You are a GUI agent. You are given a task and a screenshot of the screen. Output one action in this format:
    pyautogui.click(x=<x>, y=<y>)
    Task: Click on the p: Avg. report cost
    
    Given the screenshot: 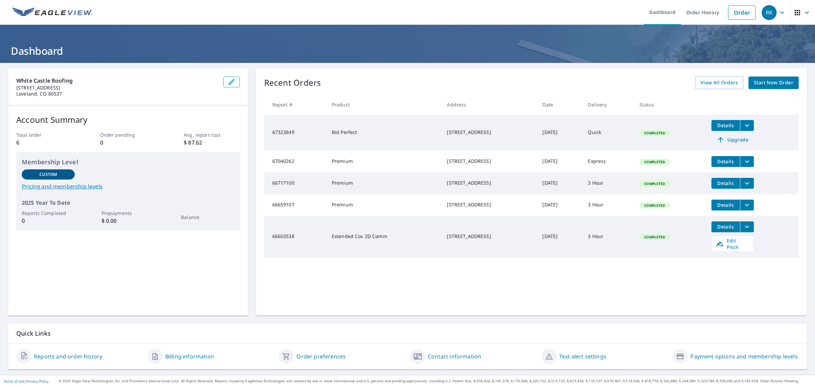 What is the action you would take?
    pyautogui.click(x=212, y=135)
    